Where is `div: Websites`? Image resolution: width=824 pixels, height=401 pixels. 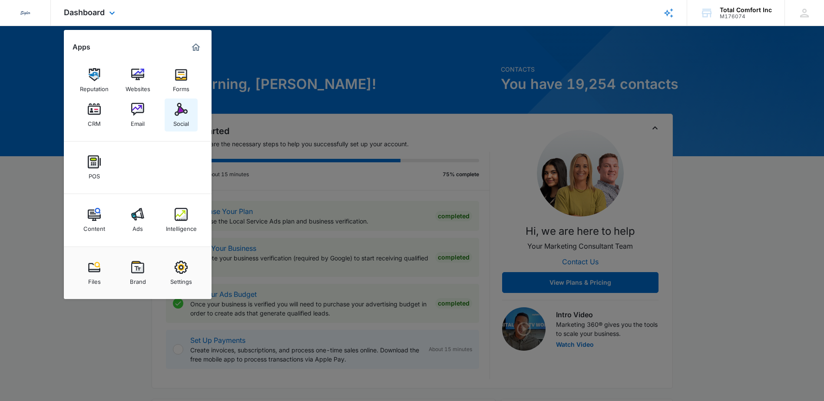 div: Websites is located at coordinates (138, 87).